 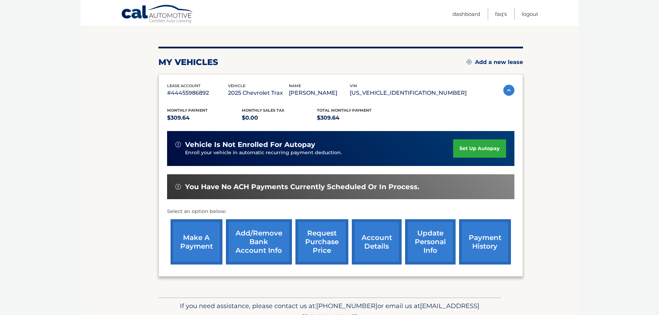 I want to click on h2: my vehicles, so click(x=188, y=62).